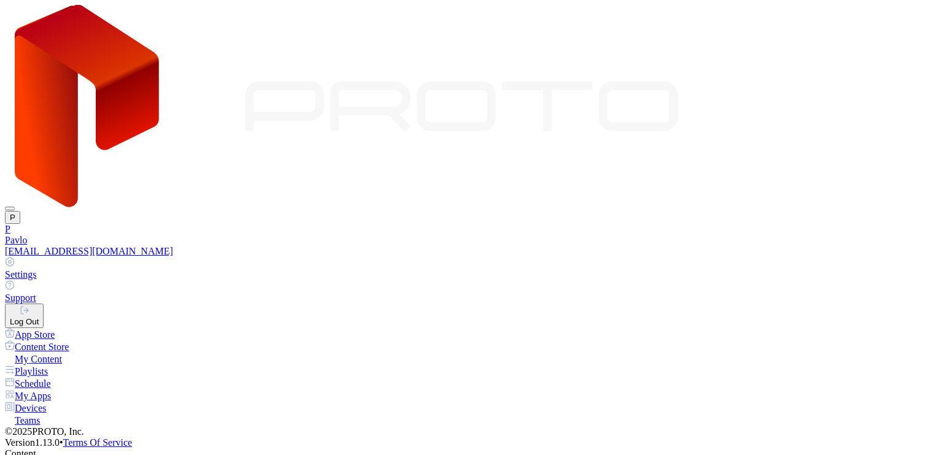 The height and width of the screenshot is (455, 943). I want to click on button: P, so click(12, 217).